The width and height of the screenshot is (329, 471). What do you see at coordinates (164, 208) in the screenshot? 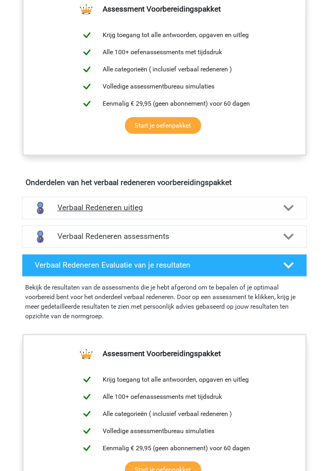
I see `h4: Verbaal Redeneren uitleg` at bounding box center [164, 208].